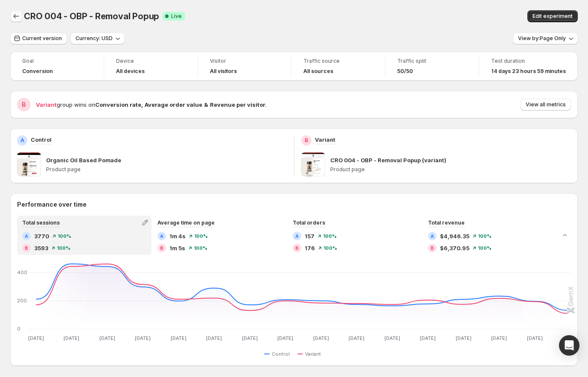 The image size is (588, 377). Describe the element at coordinates (29, 164) in the screenshot. I see `img: Organic Oil Based Pomade` at that location.